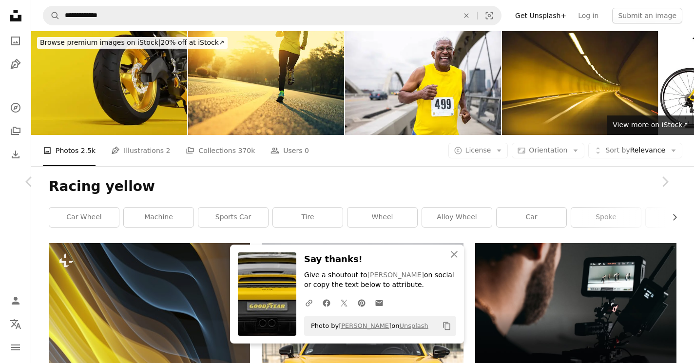 The height and width of the screenshot is (363, 694). Describe the element at coordinates (362, 187) in the screenshot. I see `h1: Racing yellow` at that location.